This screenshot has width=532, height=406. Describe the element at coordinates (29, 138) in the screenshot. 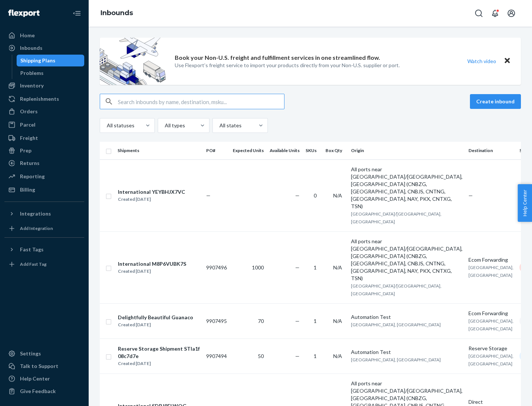

I see `div: Freight` at that location.